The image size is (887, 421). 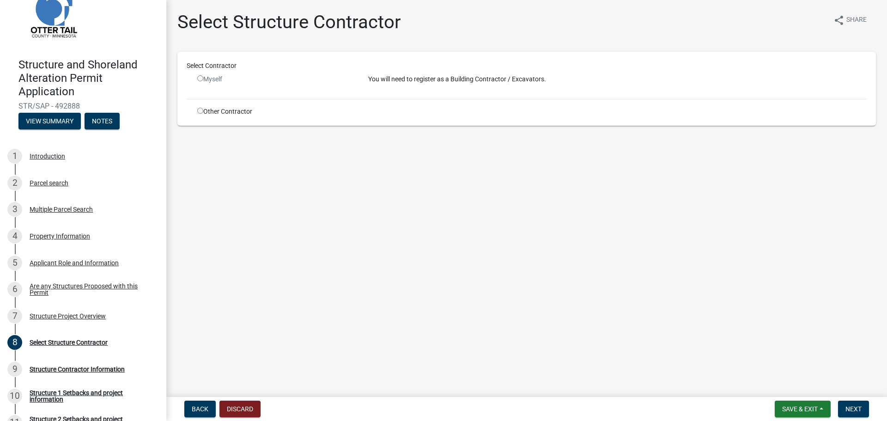 I want to click on div: Structure Contractor Information, so click(x=77, y=369).